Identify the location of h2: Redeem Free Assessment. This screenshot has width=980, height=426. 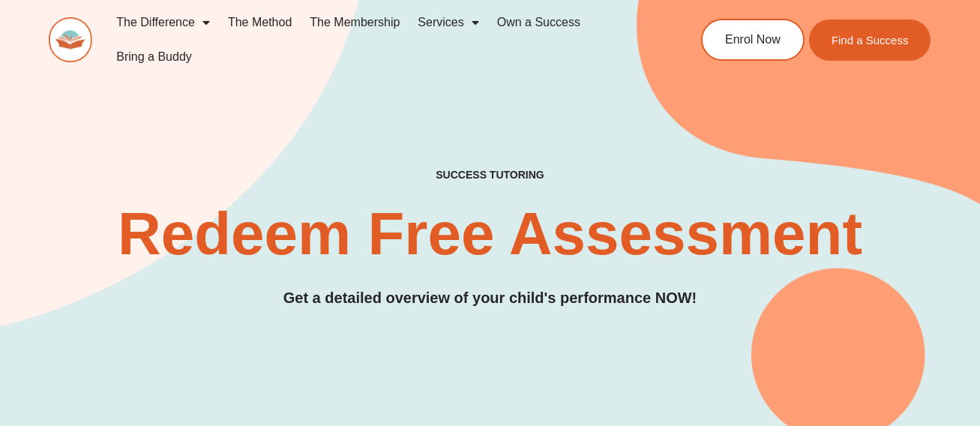
(490, 234).